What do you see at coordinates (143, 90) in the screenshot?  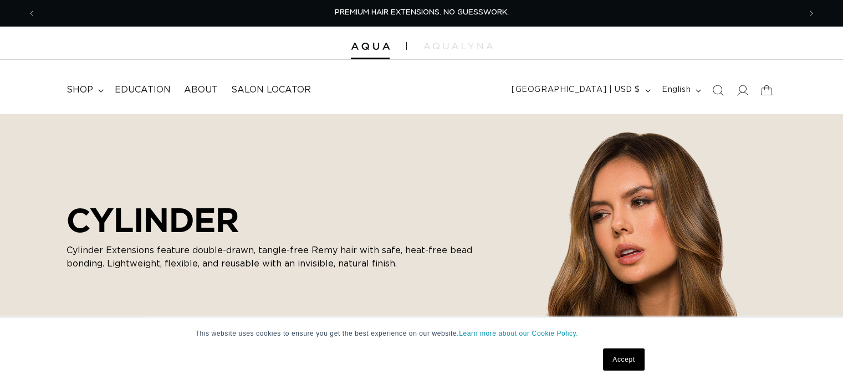 I see `a: Education` at bounding box center [143, 90].